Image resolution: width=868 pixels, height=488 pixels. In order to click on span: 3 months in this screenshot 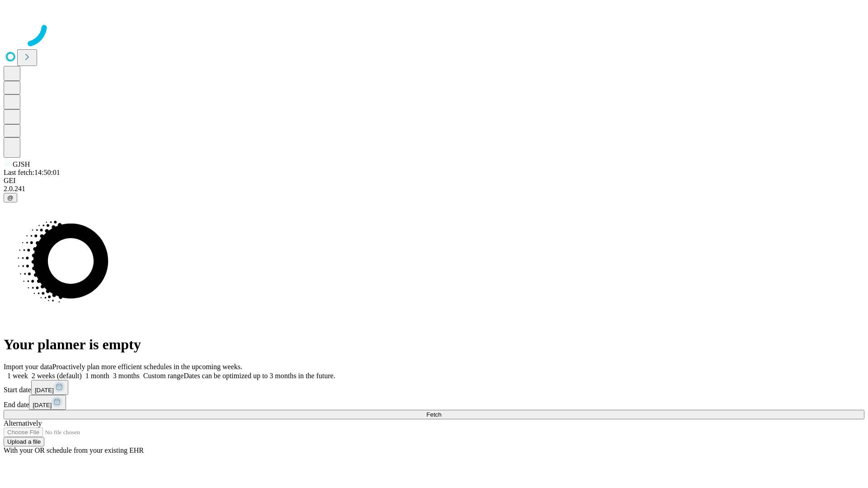, I will do `click(126, 376)`.